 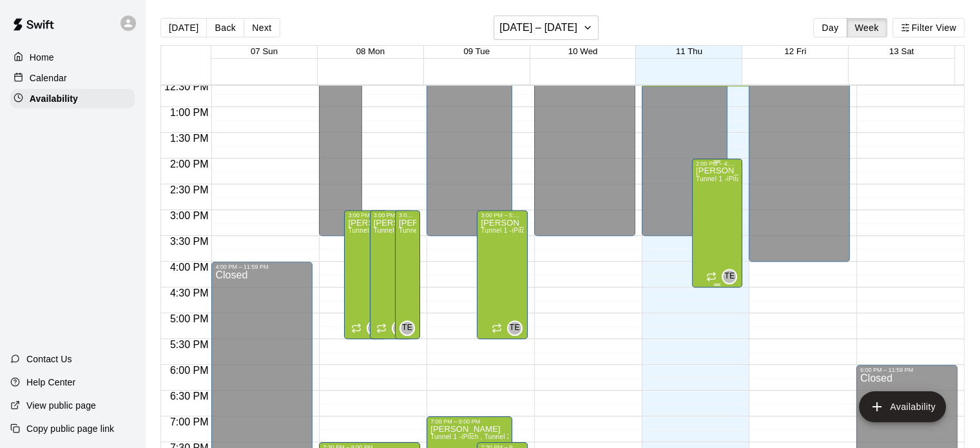 I want to click on button: add, so click(x=902, y=407).